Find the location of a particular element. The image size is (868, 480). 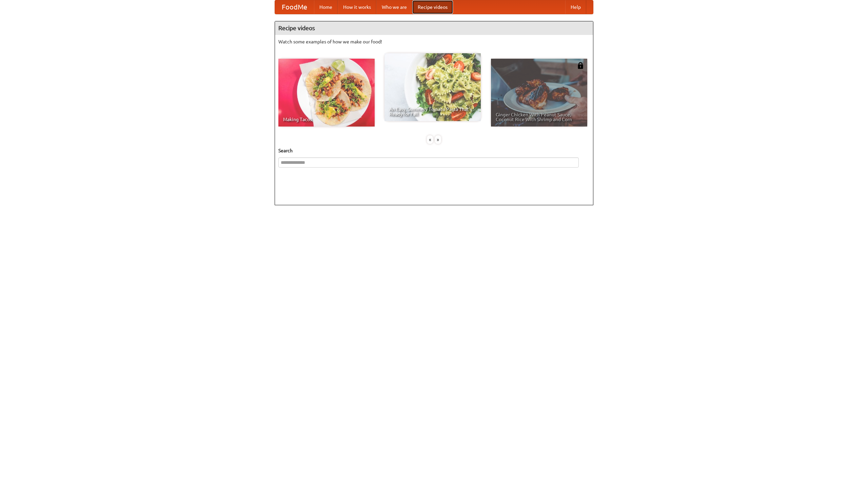

a: How it works is located at coordinates (357, 7).